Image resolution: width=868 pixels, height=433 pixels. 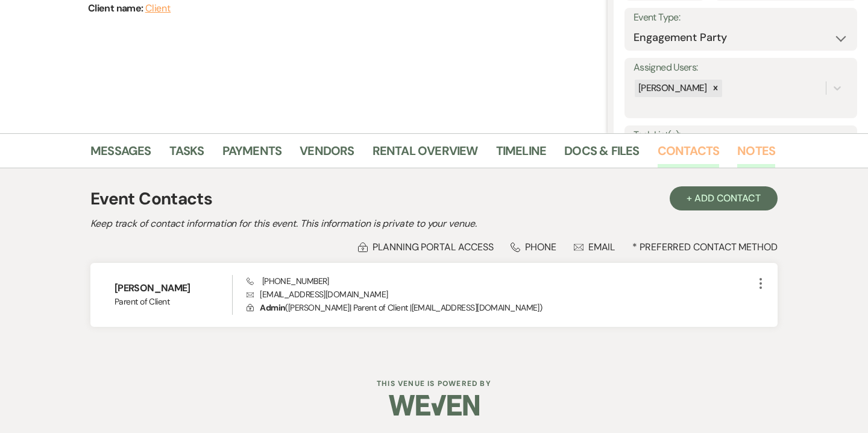 I want to click on a: Notes, so click(x=756, y=154).